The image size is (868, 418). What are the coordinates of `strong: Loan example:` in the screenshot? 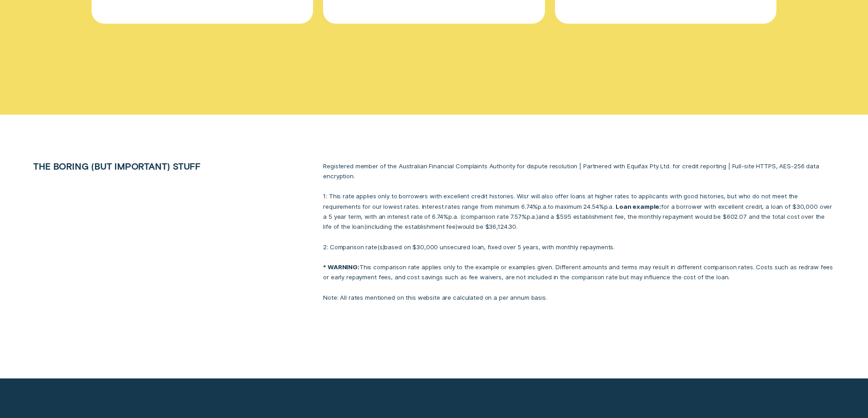 It's located at (639, 207).